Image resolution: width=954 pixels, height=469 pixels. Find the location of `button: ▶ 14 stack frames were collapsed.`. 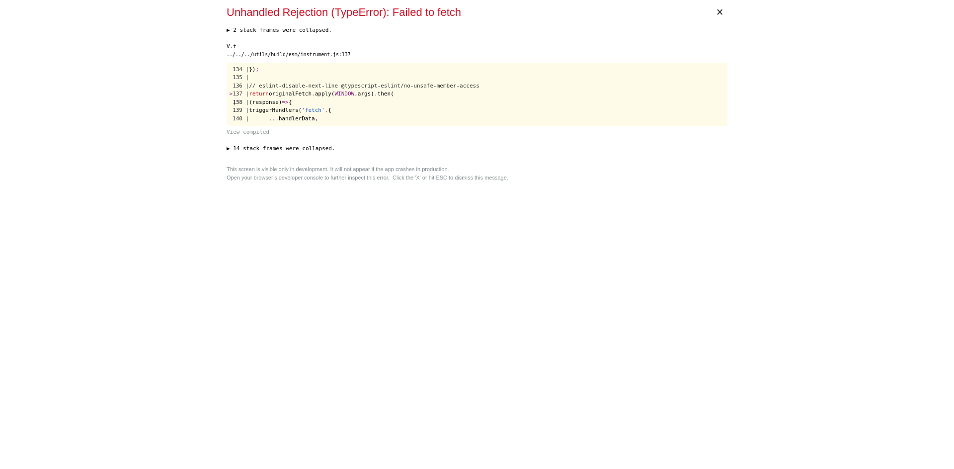

button: ▶ 14 stack frames were collapsed. is located at coordinates (477, 149).